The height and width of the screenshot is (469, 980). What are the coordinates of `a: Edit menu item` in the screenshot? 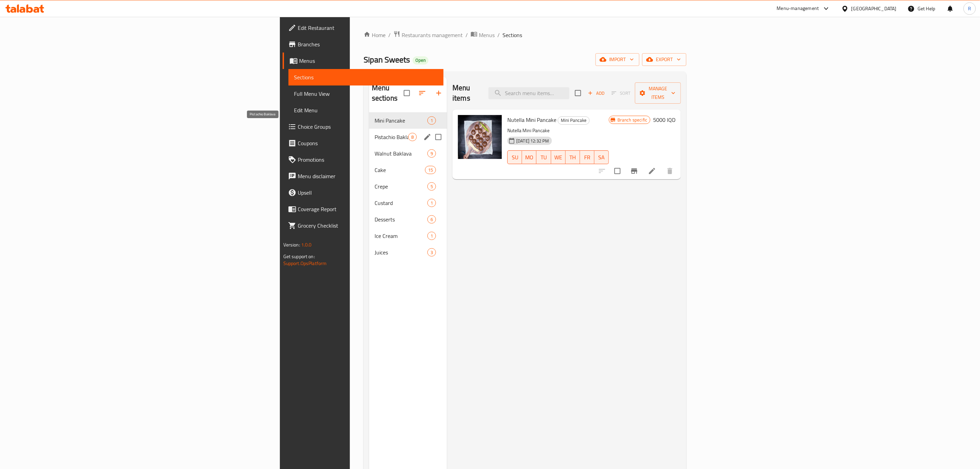 It's located at (652, 171).